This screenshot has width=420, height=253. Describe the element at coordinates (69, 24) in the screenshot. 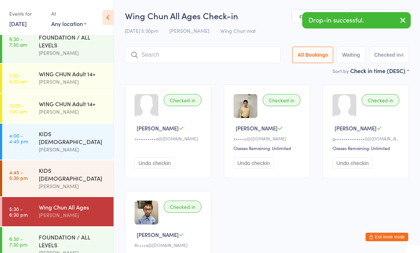

I see `div: Any location` at that location.